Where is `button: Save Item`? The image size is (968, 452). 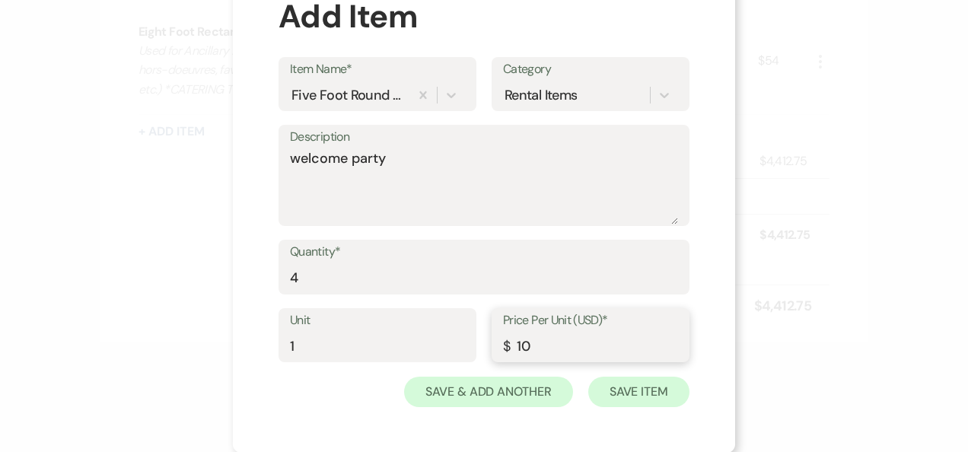 button: Save Item is located at coordinates (638, 392).